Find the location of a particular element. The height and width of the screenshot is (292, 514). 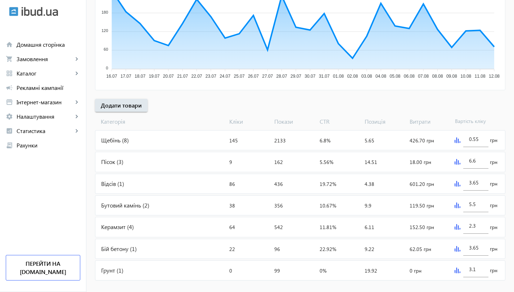

tspan: 180 is located at coordinates (105, 12).